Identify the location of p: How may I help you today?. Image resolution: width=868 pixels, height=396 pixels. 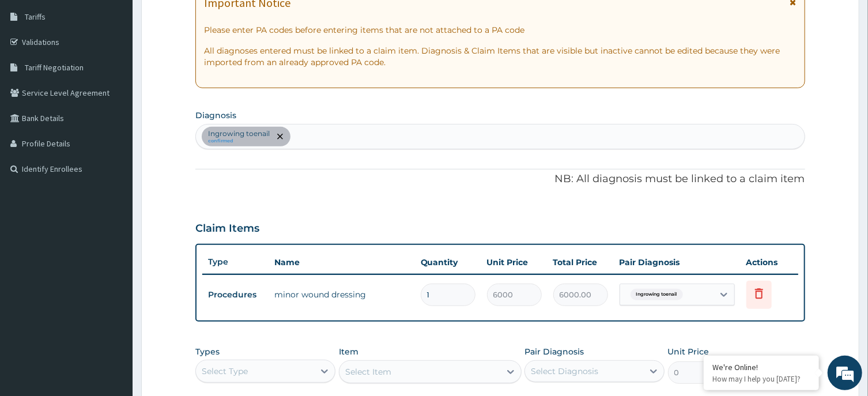
(761, 379).